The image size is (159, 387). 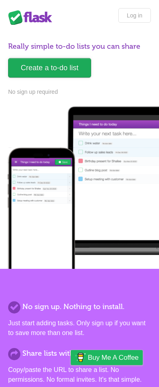 I want to click on h1: Really simple to-do lists you can share, so click(x=79, y=46).